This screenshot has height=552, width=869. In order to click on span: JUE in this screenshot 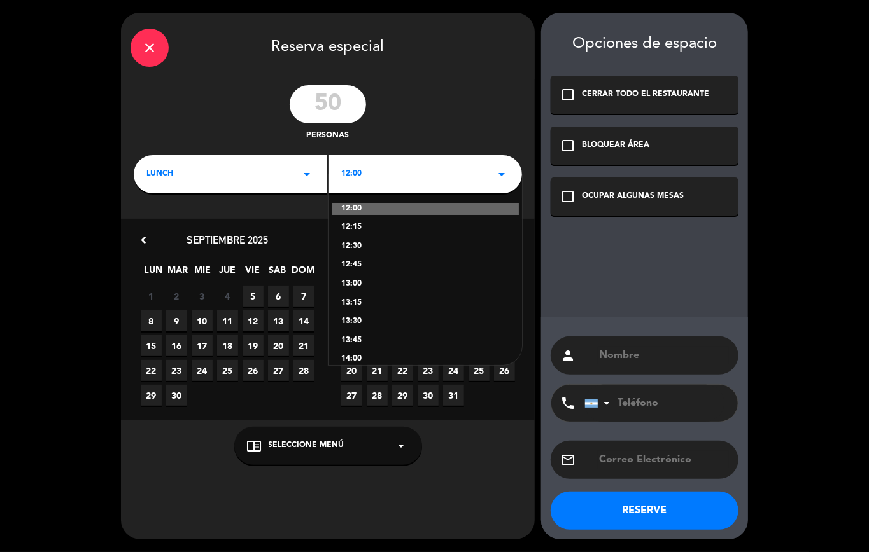, I will do `click(227, 273)`.